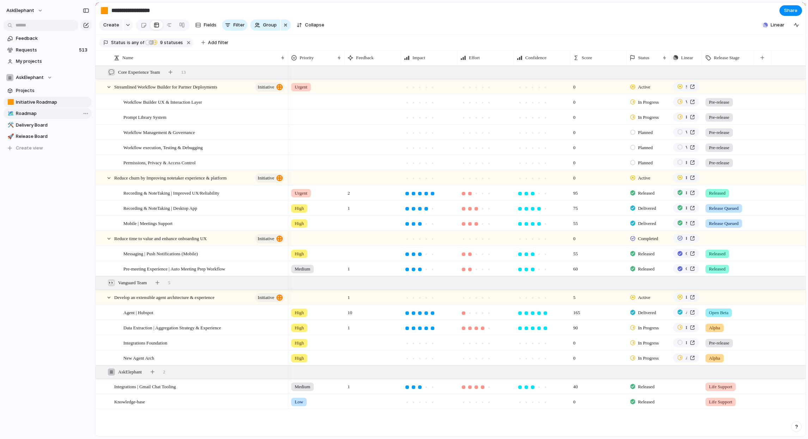  What do you see at coordinates (129, 401) in the screenshot?
I see `span: Knowledge-base` at bounding box center [129, 401].